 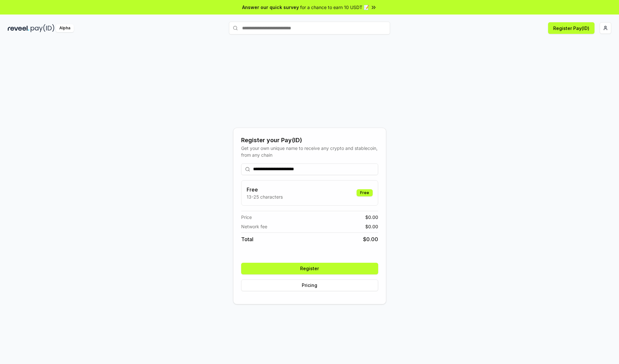 I want to click on span: Total, so click(x=248, y=239).